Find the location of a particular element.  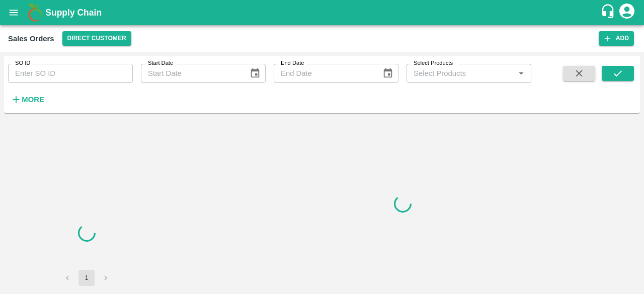

input: Start Date is located at coordinates (191, 73).